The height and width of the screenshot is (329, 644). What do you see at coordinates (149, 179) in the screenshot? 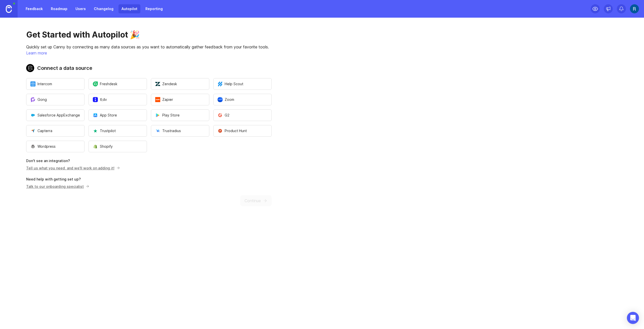
I see `p: Need help with getting set up?` at bounding box center [149, 179].